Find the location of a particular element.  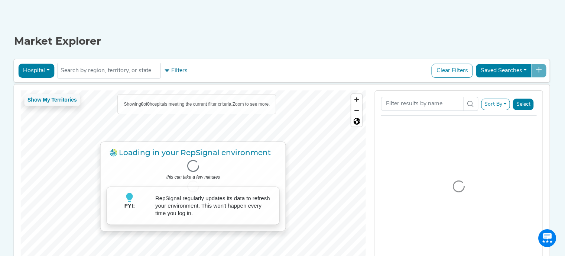

p: FYI: is located at coordinates (130, 209).